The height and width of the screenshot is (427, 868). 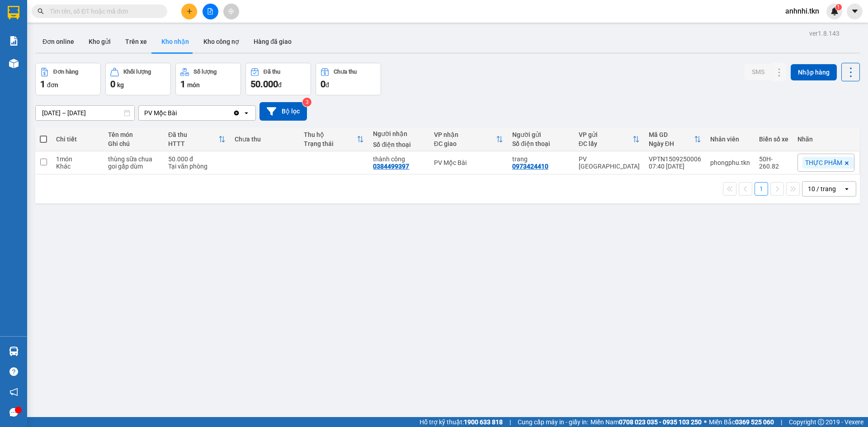 What do you see at coordinates (464, 135) in the screenshot?
I see `div: VP nhận` at bounding box center [464, 135].